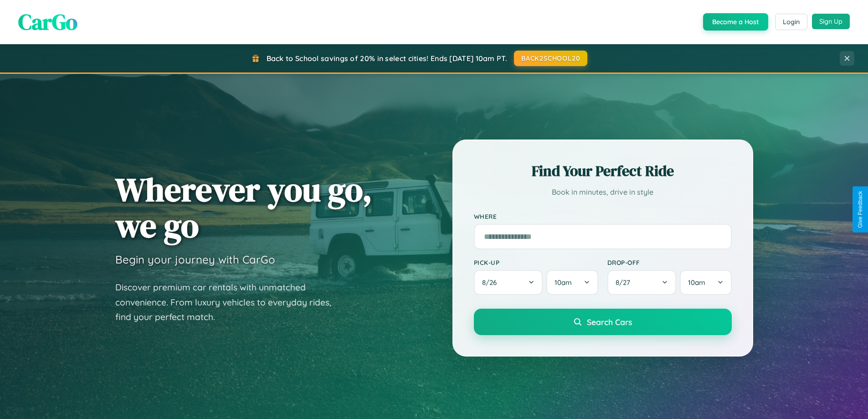  What do you see at coordinates (625, 282) in the screenshot?
I see `span: 8 / 27` at bounding box center [625, 282].